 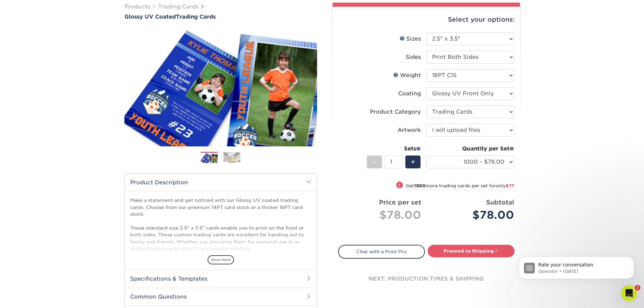 What do you see at coordinates (409, 93) in the screenshot?
I see `div: Coating` at bounding box center [409, 93].